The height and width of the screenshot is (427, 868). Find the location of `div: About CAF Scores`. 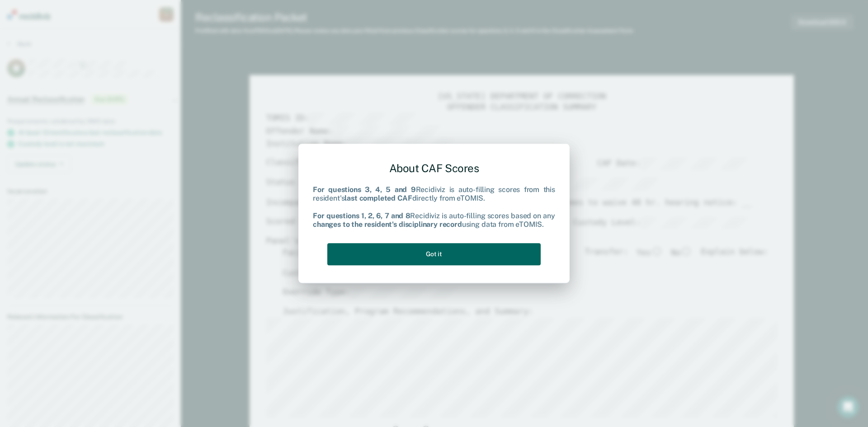

div: About CAF Scores is located at coordinates (434, 168).